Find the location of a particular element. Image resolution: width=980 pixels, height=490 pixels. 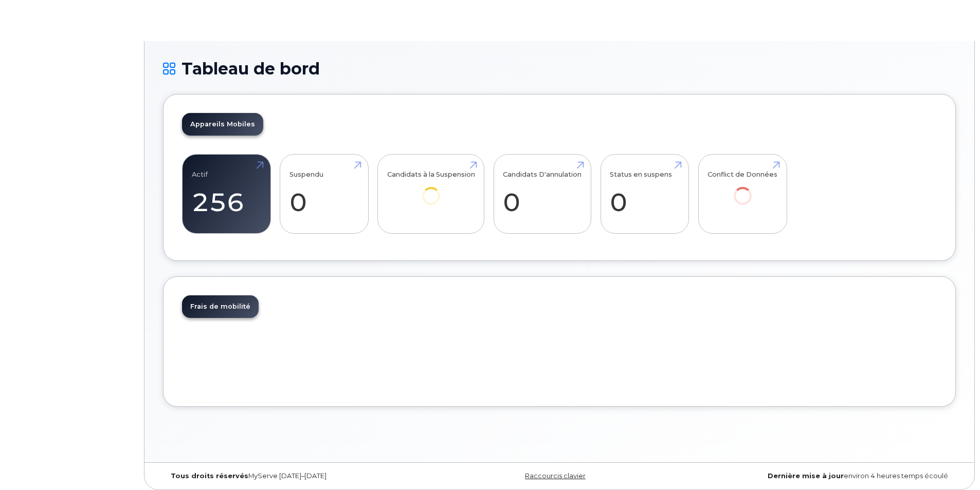

a: Conflict de Données is located at coordinates (743, 190).